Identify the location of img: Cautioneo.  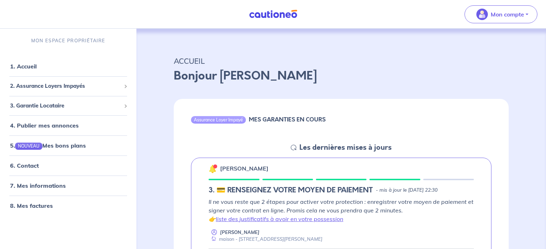
(273, 14).